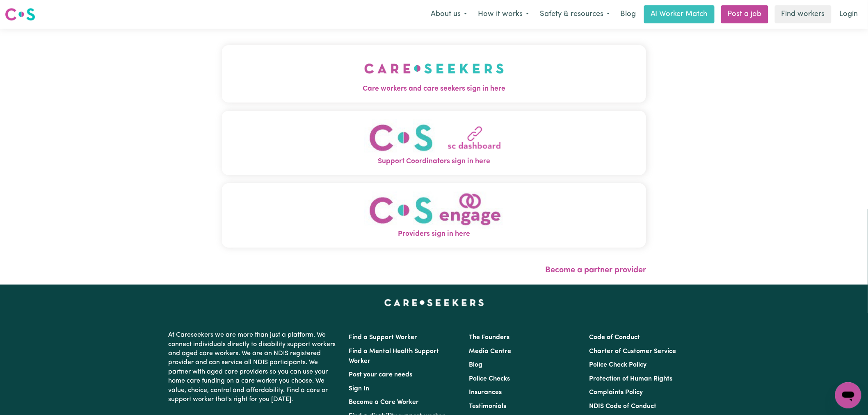 The height and width of the screenshot is (415, 868). What do you see at coordinates (434, 215) in the screenshot?
I see `button: Providers sign in here` at bounding box center [434, 215].